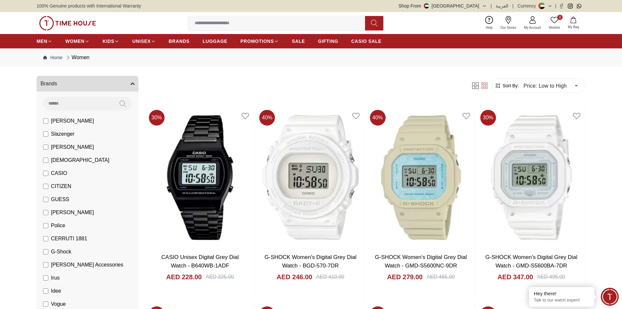 This screenshot has height=309, width=622. I want to click on h4: AED 279.00, so click(405, 277).